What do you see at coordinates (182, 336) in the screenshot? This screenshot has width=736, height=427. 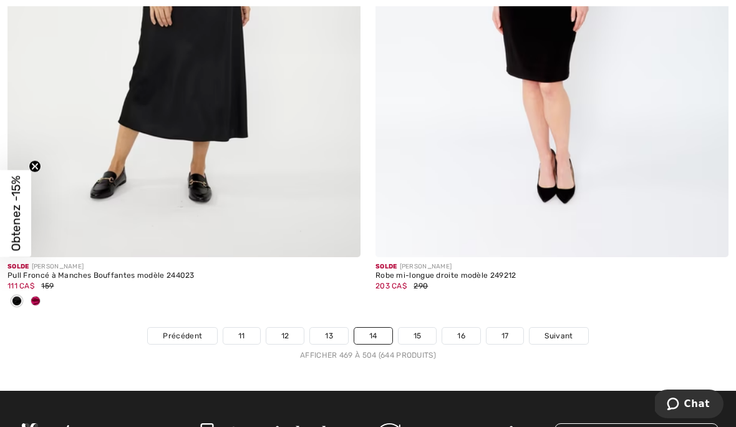 I see `span: Précédent` at bounding box center [182, 336].